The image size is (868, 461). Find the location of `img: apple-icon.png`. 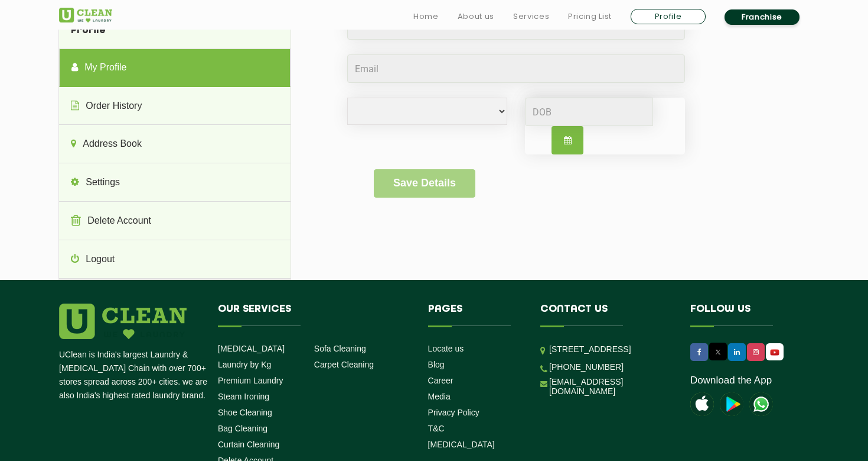

img: apple-icon.png is located at coordinates (702, 404).